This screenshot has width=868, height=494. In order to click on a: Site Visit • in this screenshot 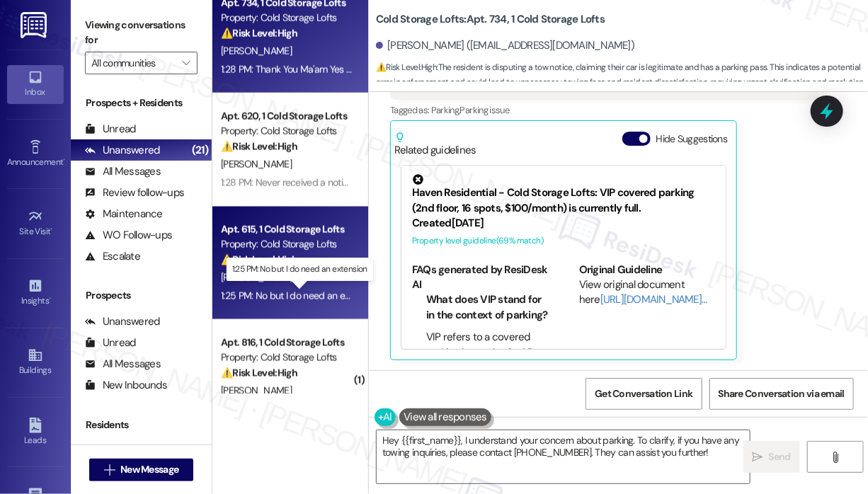, I will do `click(35, 223)`.